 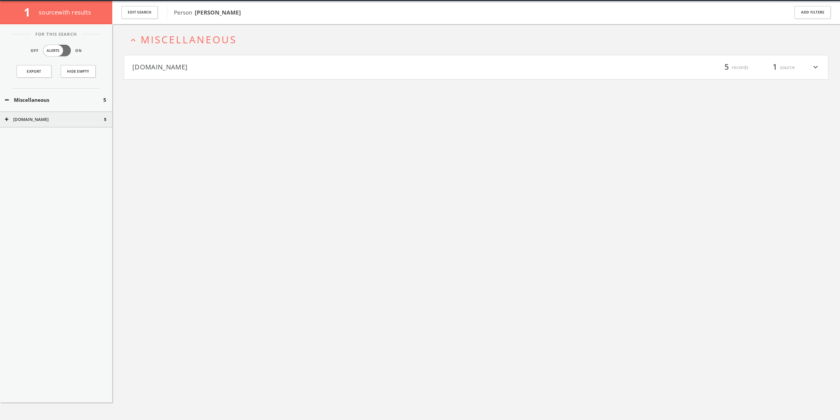 I want to click on div: source, so click(x=775, y=67).